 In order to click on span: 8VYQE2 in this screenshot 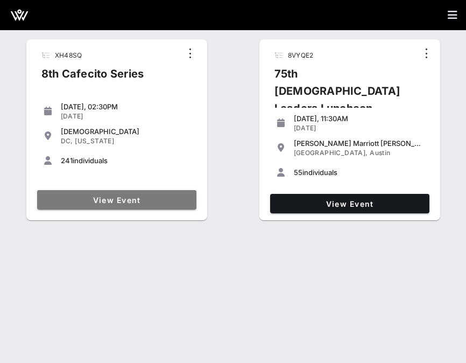, I will do `click(301, 55)`.